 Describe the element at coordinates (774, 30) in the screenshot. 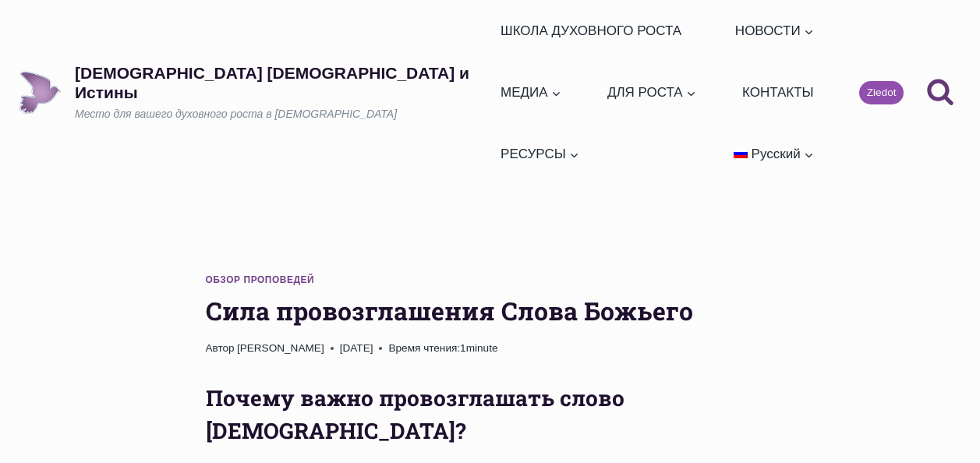

I see `span: НОВОСТИ` at that location.